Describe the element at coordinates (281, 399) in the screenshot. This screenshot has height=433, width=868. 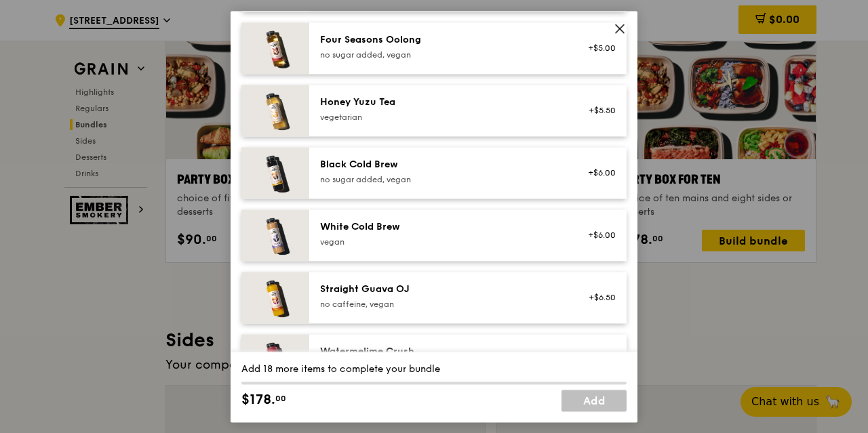
I see `span: 00` at that location.